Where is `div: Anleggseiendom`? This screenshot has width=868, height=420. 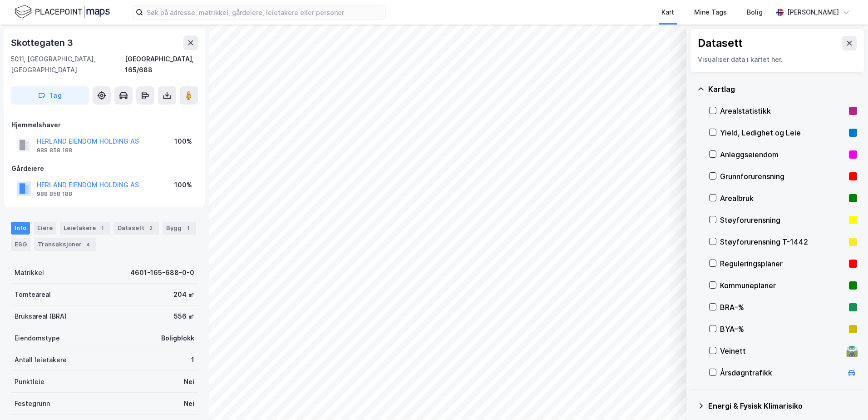 div: Anleggseiendom is located at coordinates (783, 154).